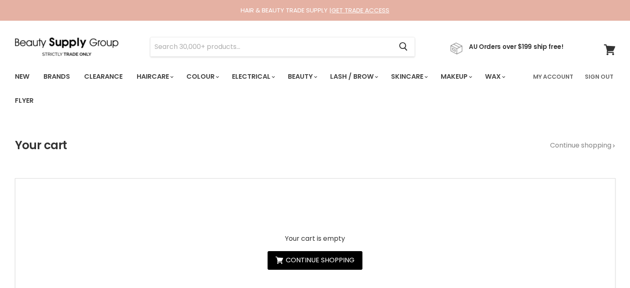 The image size is (630, 288). I want to click on a: GET TRADE ACCESS, so click(360, 10).